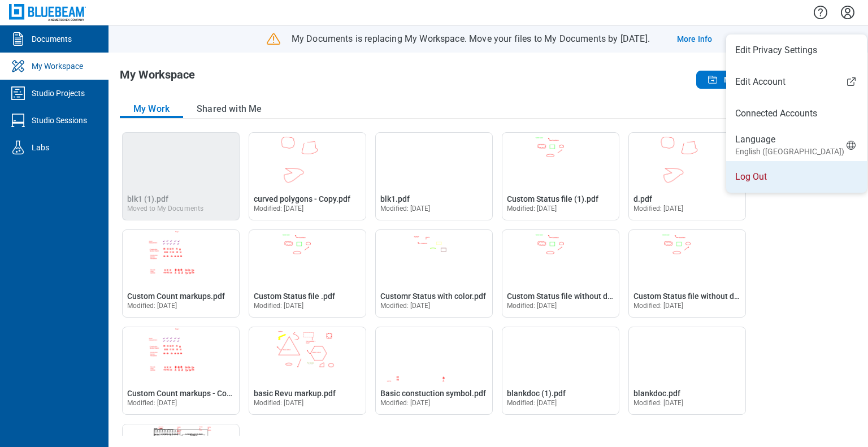 Image resolution: width=868 pixels, height=447 pixels. Describe the element at coordinates (599, 296) in the screenshot. I see `span: Custom Status file without default status - Copy.pdf` at that location.